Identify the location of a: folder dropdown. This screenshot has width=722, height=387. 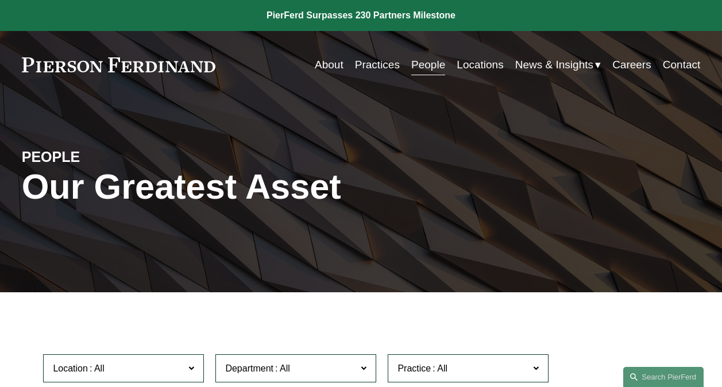
(558, 65).